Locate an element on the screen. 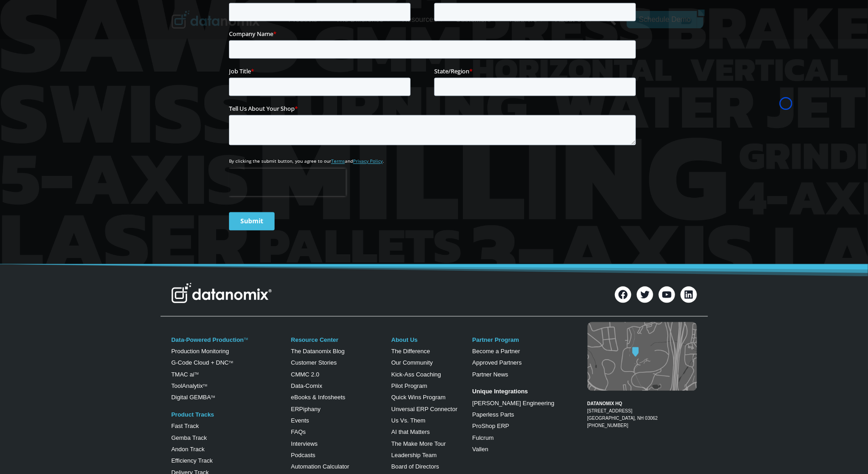 The height and width of the screenshot is (474, 868). a: Kick-Ass Coaching is located at coordinates (416, 374).